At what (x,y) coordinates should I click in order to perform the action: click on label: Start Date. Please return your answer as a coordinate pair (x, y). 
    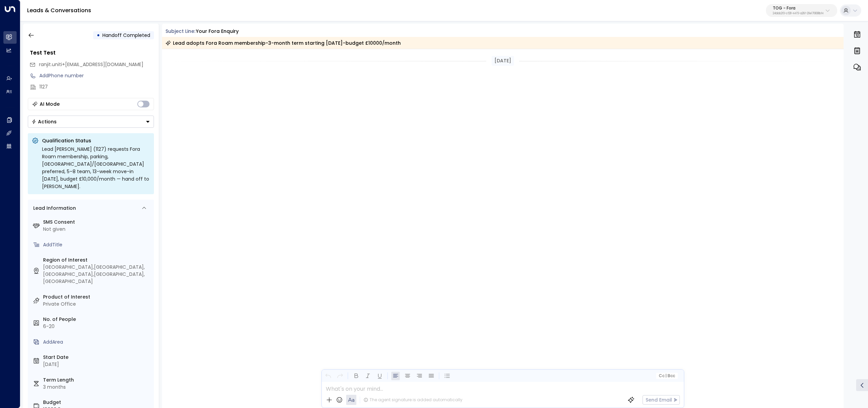
    Looking at the image, I should click on (97, 357).